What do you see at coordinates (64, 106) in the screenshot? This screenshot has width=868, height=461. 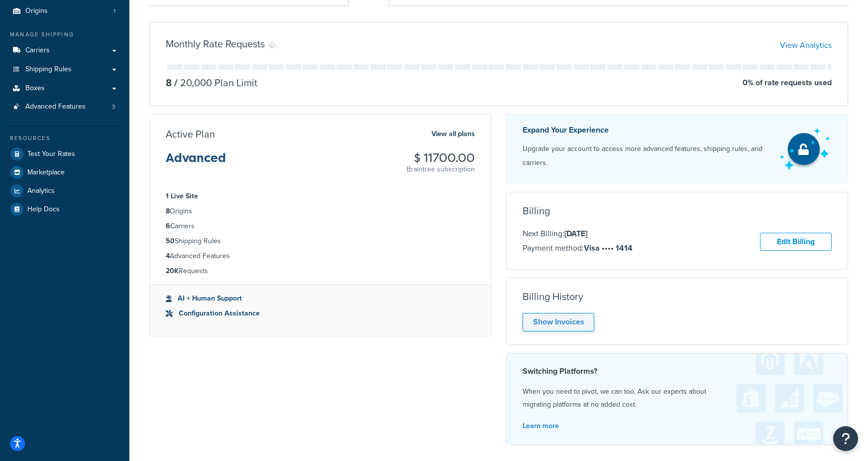 I see `a: Advanced Features 3` at bounding box center [64, 106].